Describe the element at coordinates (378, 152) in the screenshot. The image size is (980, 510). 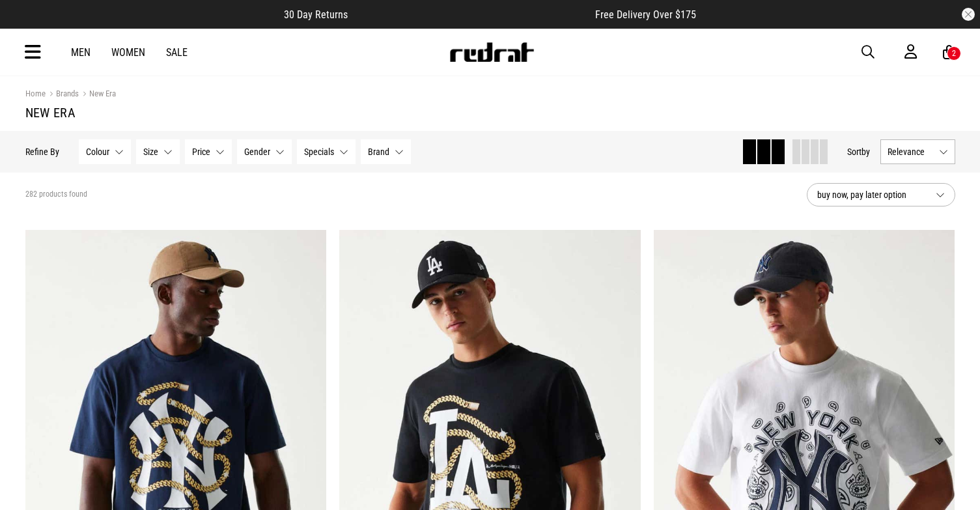
I see `span: Brand` at that location.